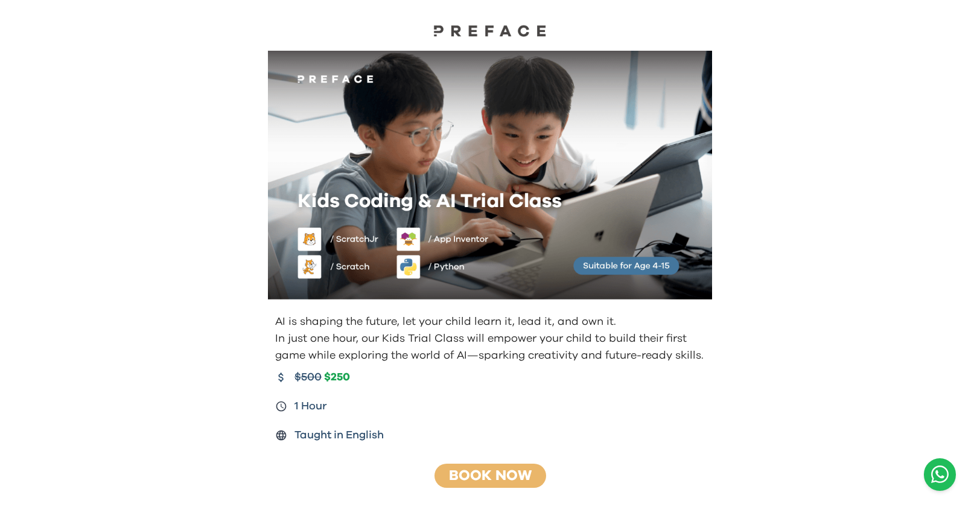 The height and width of the screenshot is (515, 980). What do you see at coordinates (491, 322) in the screenshot?
I see `p: AI is shaping the future, let your child learn it, lead it, and own it.` at bounding box center [491, 322].